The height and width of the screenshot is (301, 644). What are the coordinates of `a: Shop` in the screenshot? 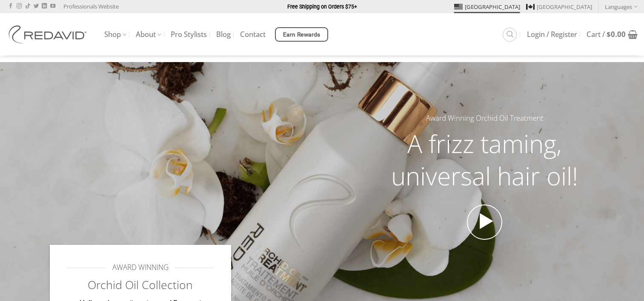 It's located at (115, 35).